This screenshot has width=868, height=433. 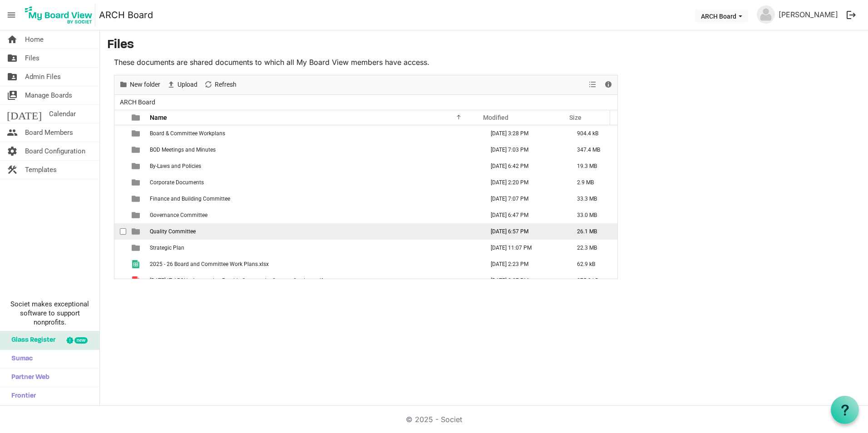 What do you see at coordinates (524, 248) in the screenshot?
I see `td: October 06, 2021 11:07 PM column header Modified` at bounding box center [524, 248].